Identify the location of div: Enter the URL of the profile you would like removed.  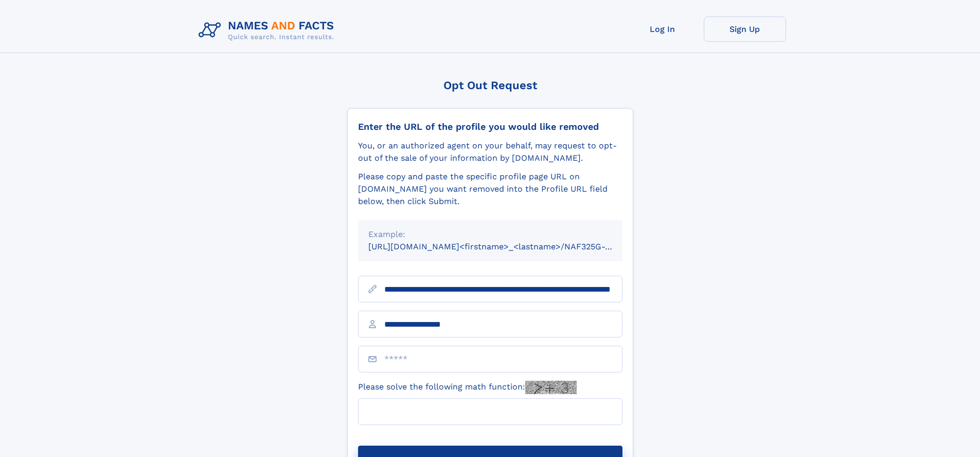
(490, 127).